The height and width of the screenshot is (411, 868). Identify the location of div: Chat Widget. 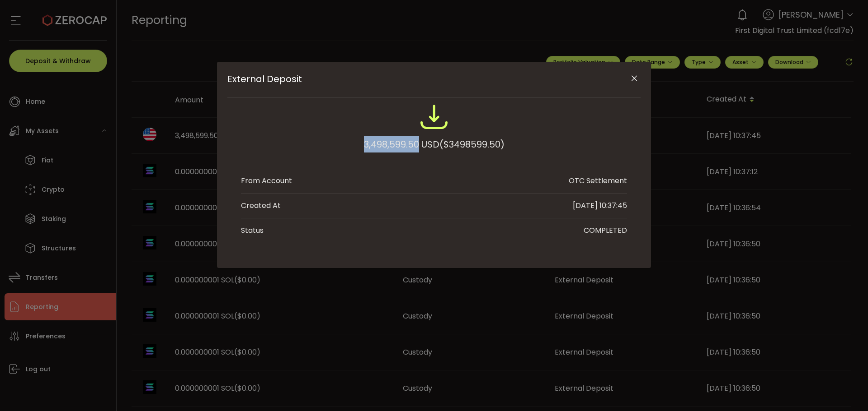
(845, 390).